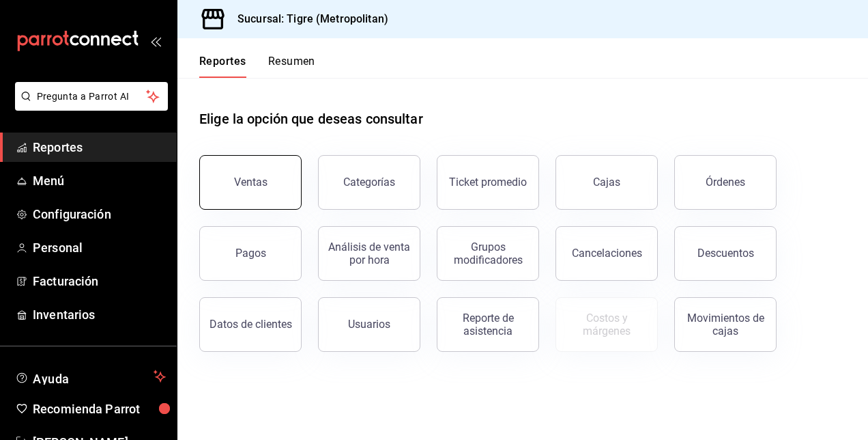 The image size is (868, 440). I want to click on div: Cajas, so click(607, 182).